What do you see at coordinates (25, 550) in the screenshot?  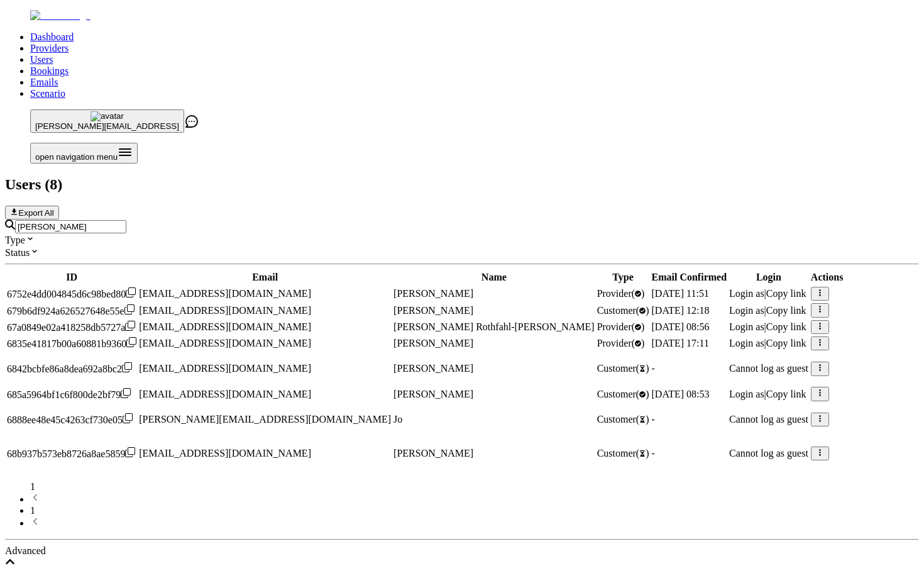 I see `span: Advanced` at bounding box center [25, 550].